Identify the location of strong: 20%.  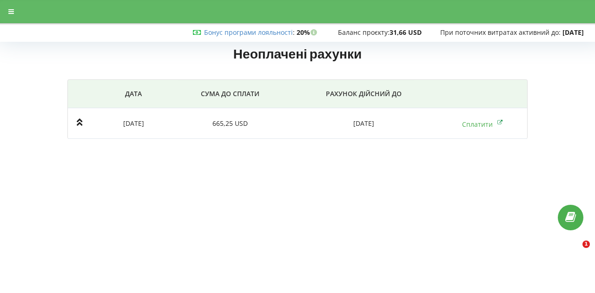
(308, 32).